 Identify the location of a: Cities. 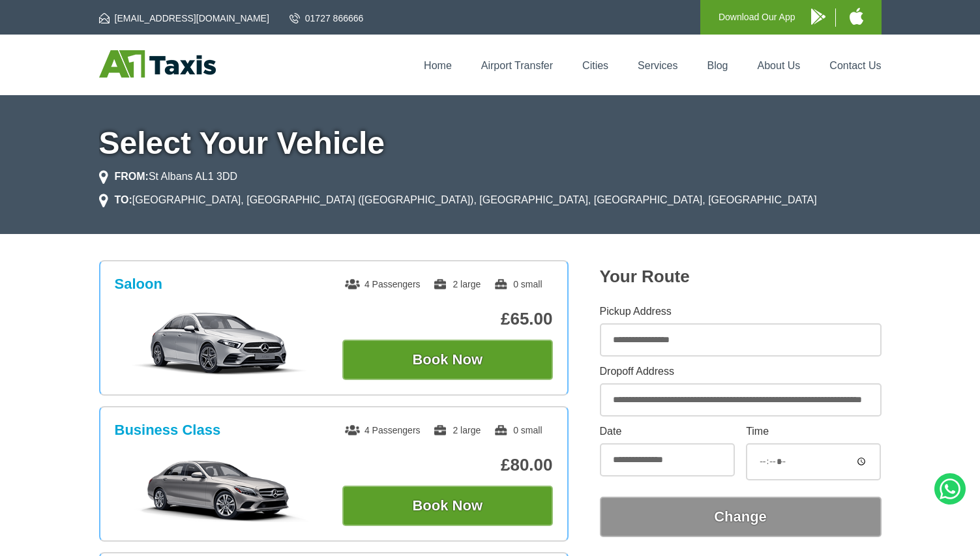
(595, 65).